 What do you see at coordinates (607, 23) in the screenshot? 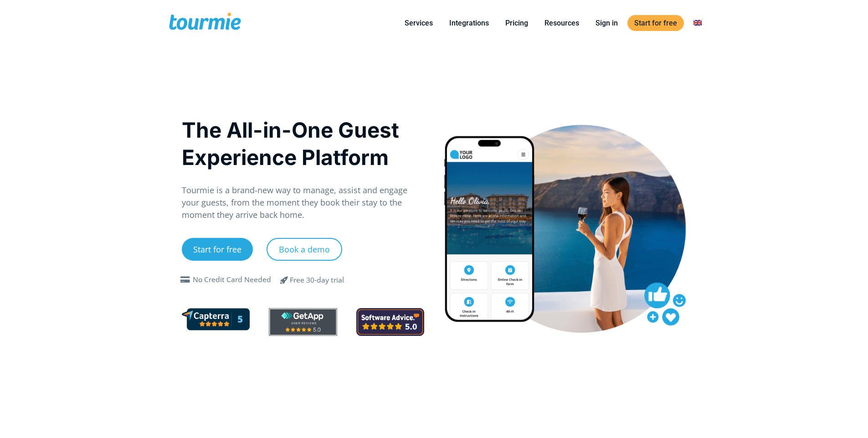
I see `a: Sign in` at bounding box center [607, 23].